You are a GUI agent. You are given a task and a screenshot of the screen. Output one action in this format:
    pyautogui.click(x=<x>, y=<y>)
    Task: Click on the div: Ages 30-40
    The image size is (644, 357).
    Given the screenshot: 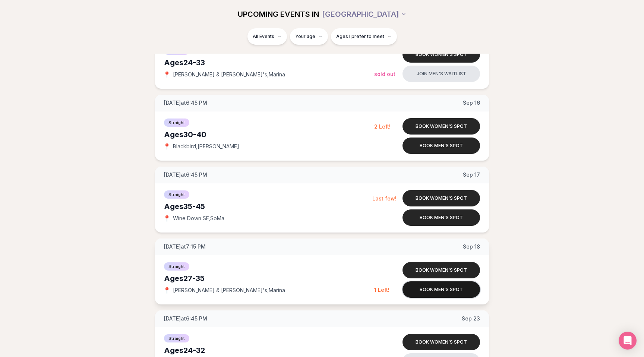 What is the action you would take?
    pyautogui.click(x=269, y=135)
    